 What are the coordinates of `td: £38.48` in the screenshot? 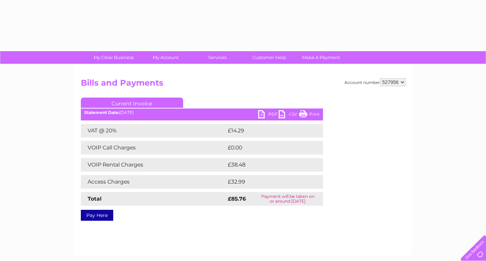 It's located at (268, 165).